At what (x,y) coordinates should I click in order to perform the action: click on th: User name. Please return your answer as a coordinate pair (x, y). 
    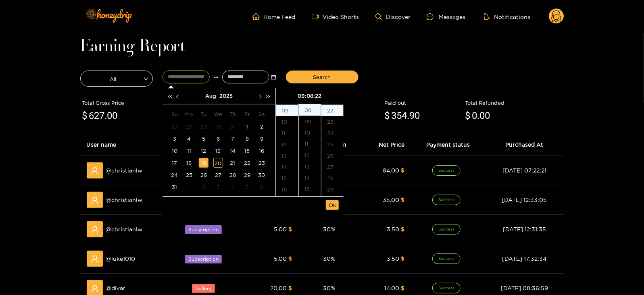
    Looking at the image, I should click on (125, 145).